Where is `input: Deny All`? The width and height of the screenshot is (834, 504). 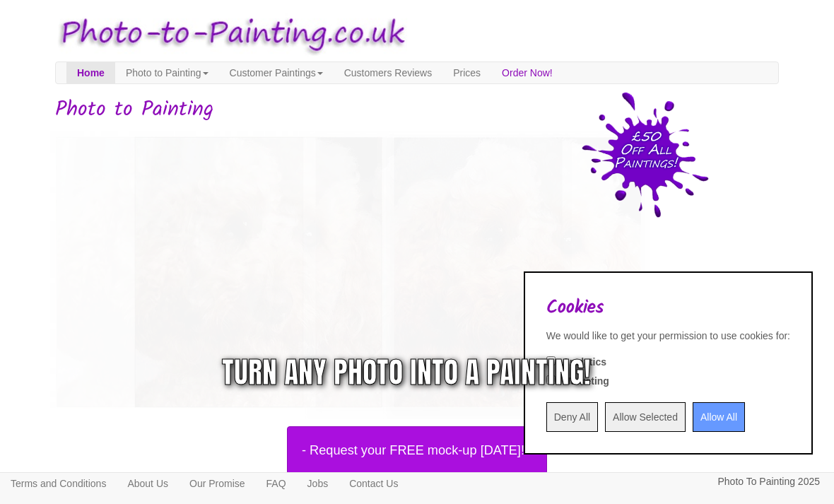 input: Deny All is located at coordinates (572, 417).